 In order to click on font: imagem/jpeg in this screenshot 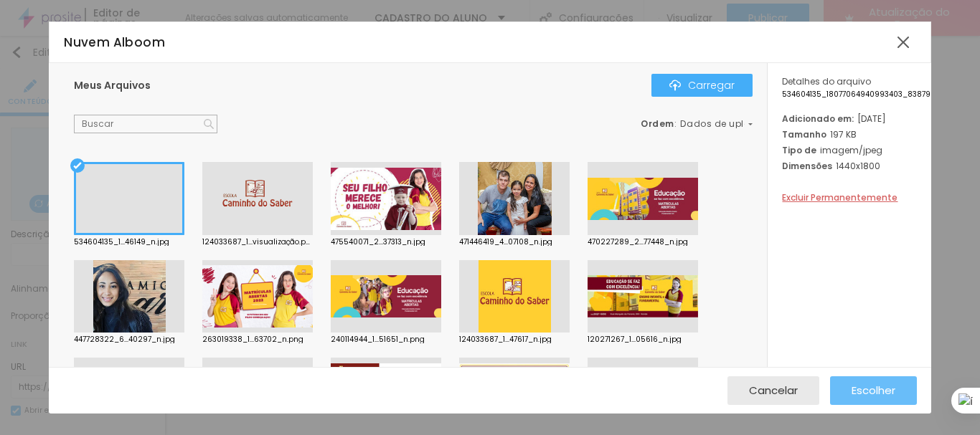, I will do `click(851, 150)`.